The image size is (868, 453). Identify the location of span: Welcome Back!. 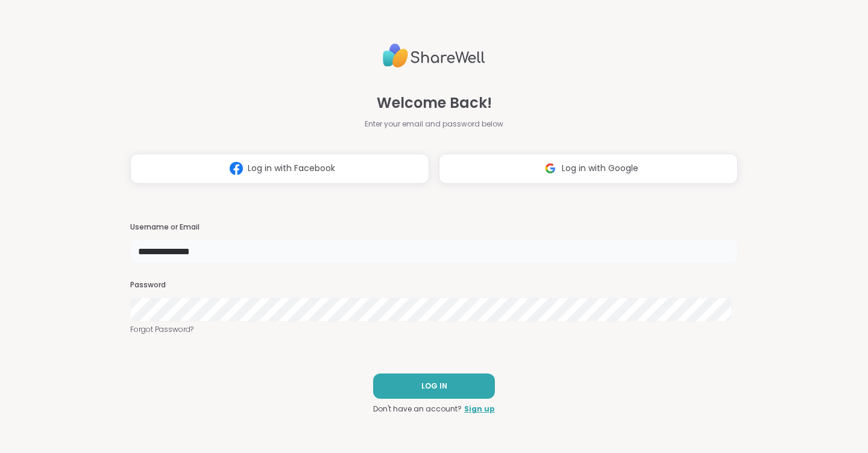
(434, 103).